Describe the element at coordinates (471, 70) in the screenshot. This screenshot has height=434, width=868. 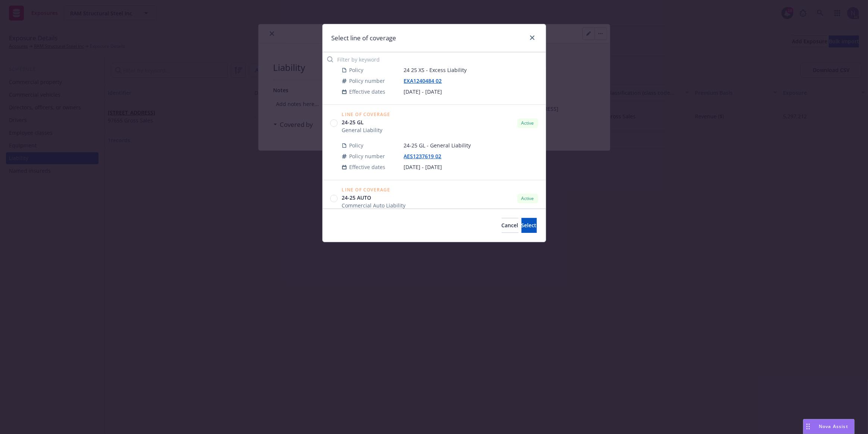
I see `span: 24 25 XS - Excess Liability` at that location.